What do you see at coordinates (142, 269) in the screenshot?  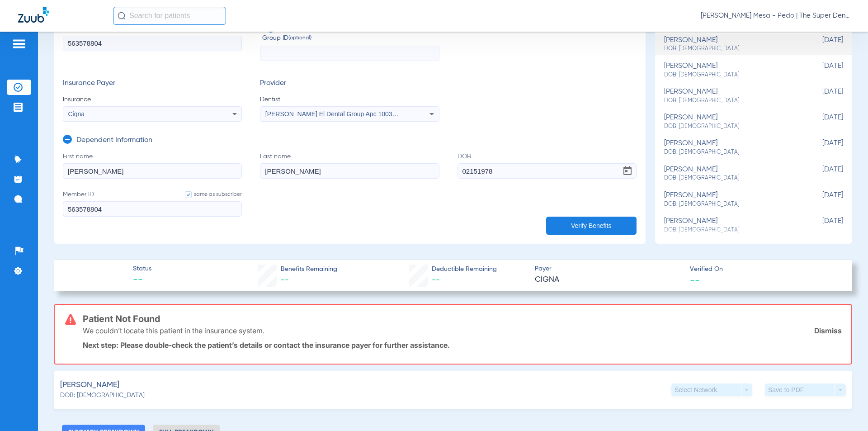 I see `span: Status` at bounding box center [142, 269].